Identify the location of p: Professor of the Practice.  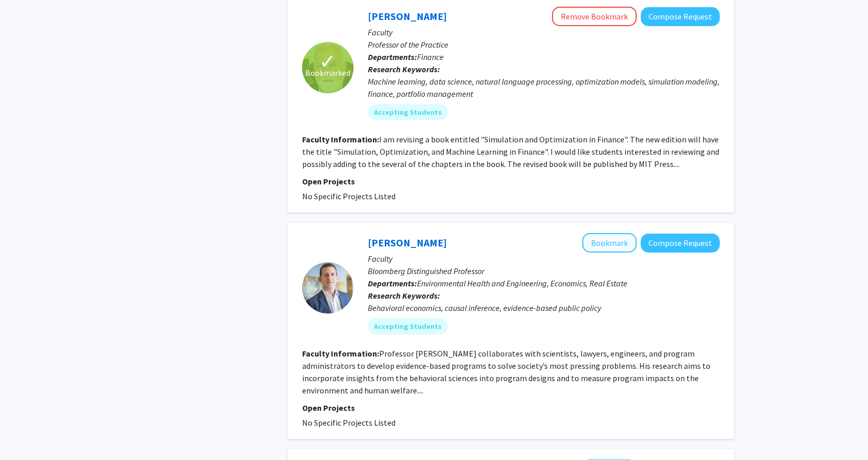
(544, 45).